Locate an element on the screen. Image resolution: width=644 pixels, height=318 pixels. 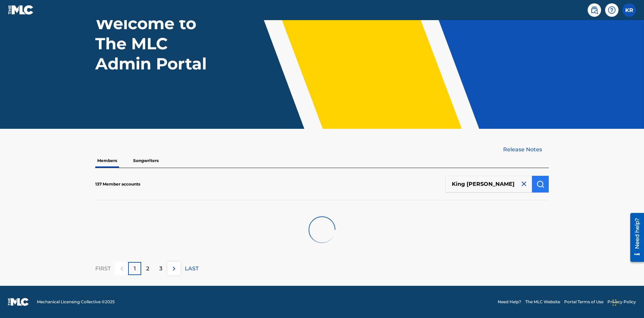
a: Release Notes is located at coordinates (526, 149).